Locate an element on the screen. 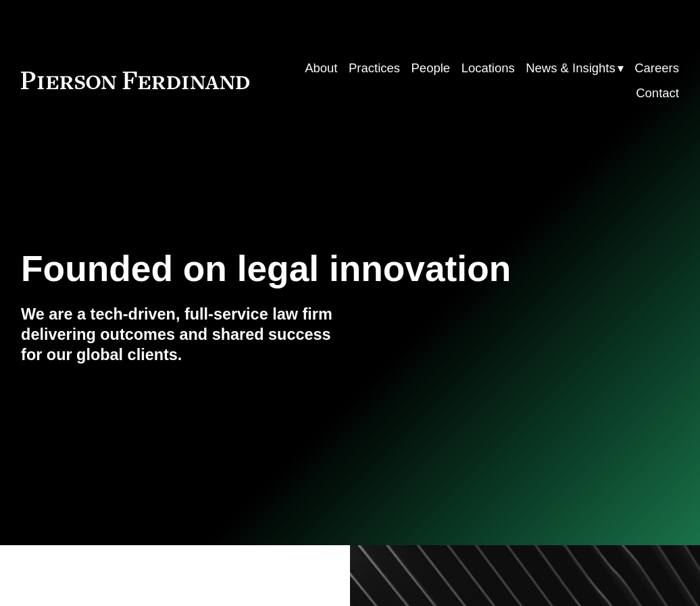  a: Careers is located at coordinates (656, 68).